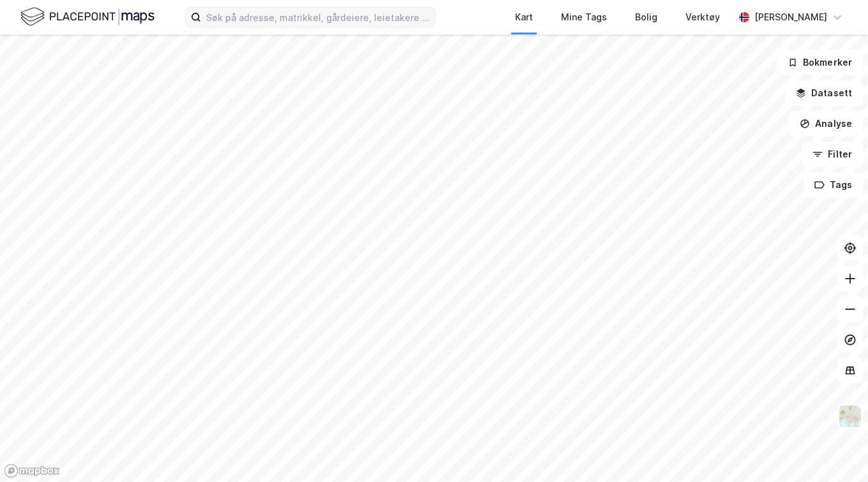 This screenshot has width=868, height=482. I want to click on div: Kart, so click(524, 17).